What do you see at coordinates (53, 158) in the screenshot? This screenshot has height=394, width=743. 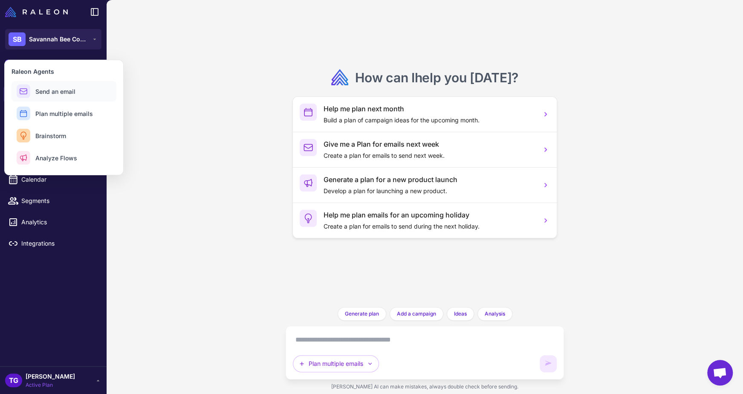 I see `a: Campaigns` at bounding box center [53, 158].